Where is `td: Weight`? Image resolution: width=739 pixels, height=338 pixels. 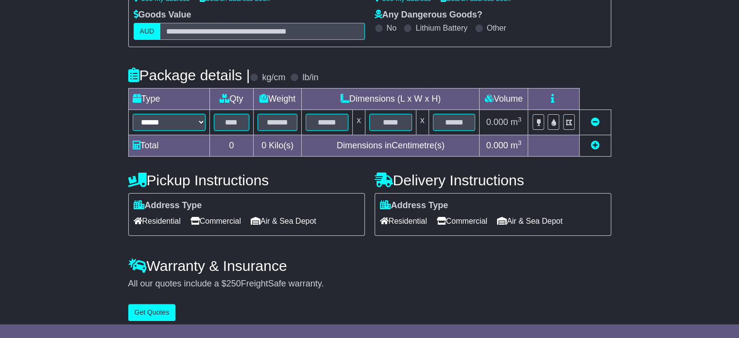
td: Weight is located at coordinates (277, 99).